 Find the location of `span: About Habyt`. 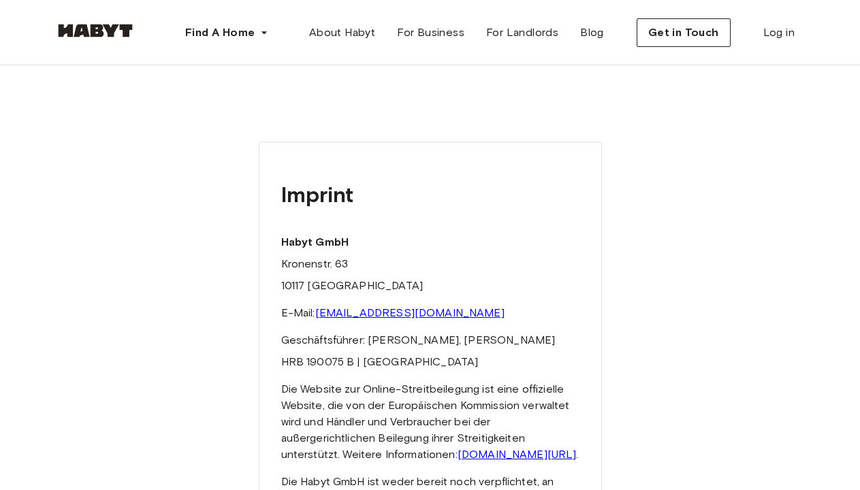

span: About Habyt is located at coordinates (342, 33).